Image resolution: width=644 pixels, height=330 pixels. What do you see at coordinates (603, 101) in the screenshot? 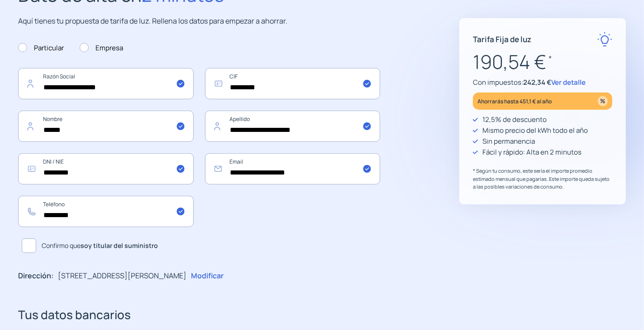
I see `img: percentage_icon.svg` at bounding box center [603, 101].